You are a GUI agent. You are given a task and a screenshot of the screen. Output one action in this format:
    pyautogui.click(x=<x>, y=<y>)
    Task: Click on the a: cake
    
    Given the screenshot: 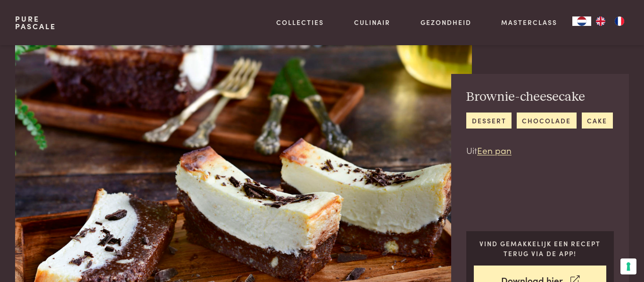 What is the action you would take?
    pyautogui.click(x=597, y=120)
    